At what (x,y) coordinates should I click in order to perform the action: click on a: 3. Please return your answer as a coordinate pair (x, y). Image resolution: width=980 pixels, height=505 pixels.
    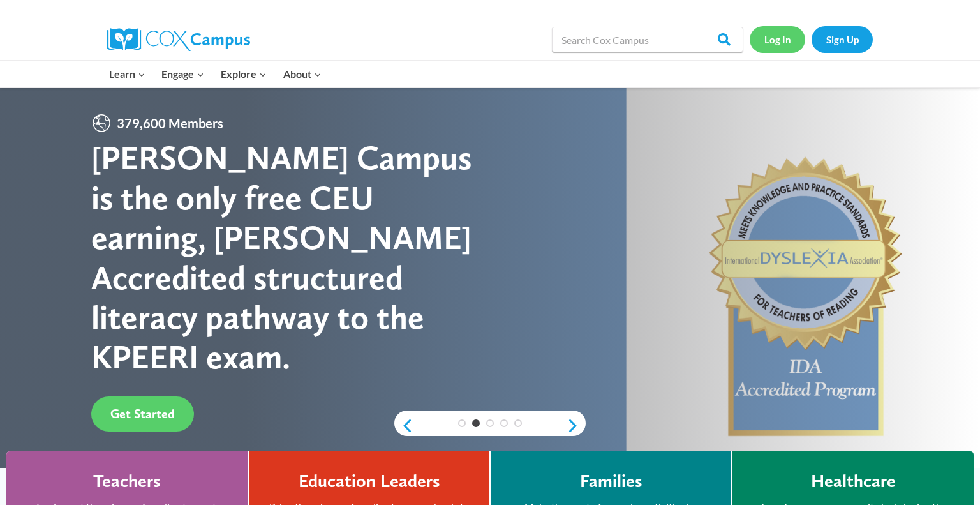
    Looking at the image, I should click on (490, 423).